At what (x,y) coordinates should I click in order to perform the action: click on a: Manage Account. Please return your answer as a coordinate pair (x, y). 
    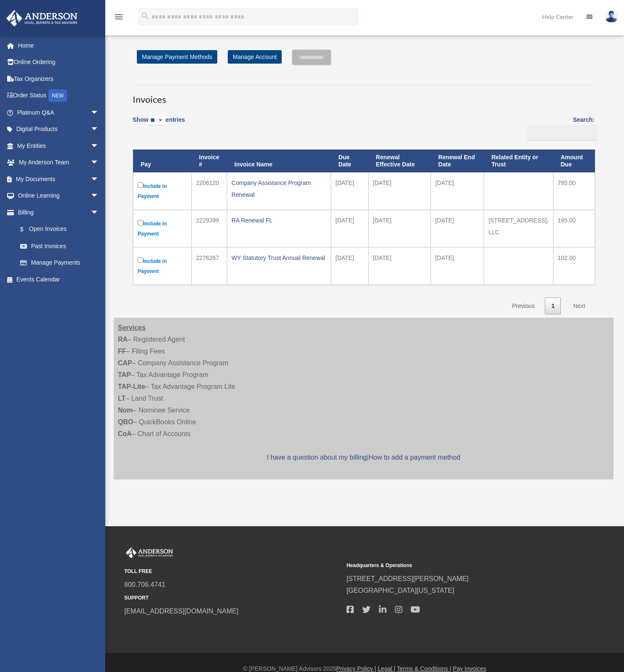
    Looking at the image, I should click on (255, 57).